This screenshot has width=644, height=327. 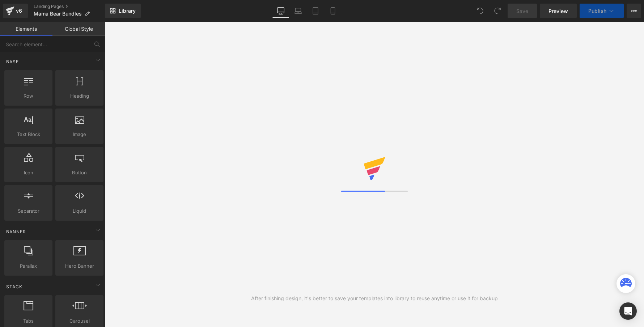 What do you see at coordinates (558, 11) in the screenshot?
I see `a: Preview` at bounding box center [558, 11].